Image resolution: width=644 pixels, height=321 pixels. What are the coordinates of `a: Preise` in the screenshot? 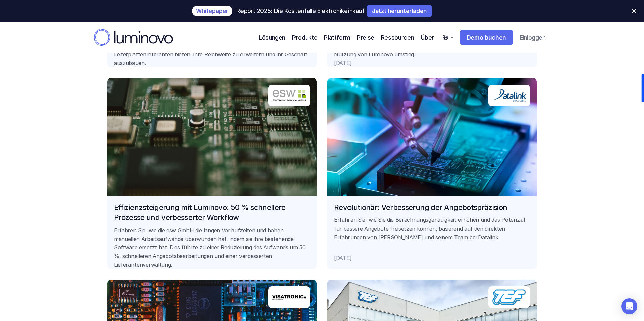 It's located at (366, 37).